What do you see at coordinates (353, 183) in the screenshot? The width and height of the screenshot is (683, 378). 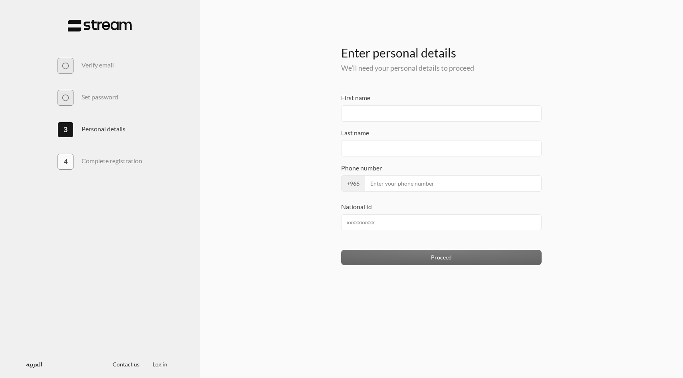 I see `span: +966` at bounding box center [353, 183].